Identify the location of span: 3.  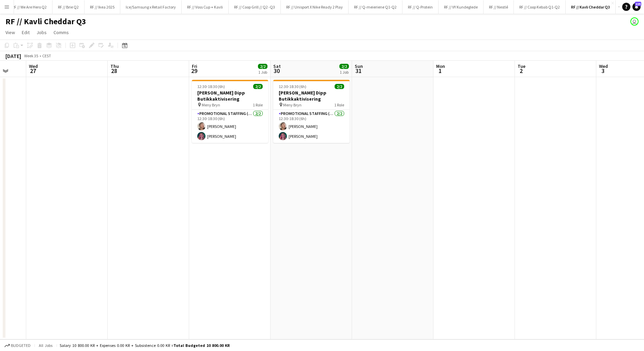
(603, 70).